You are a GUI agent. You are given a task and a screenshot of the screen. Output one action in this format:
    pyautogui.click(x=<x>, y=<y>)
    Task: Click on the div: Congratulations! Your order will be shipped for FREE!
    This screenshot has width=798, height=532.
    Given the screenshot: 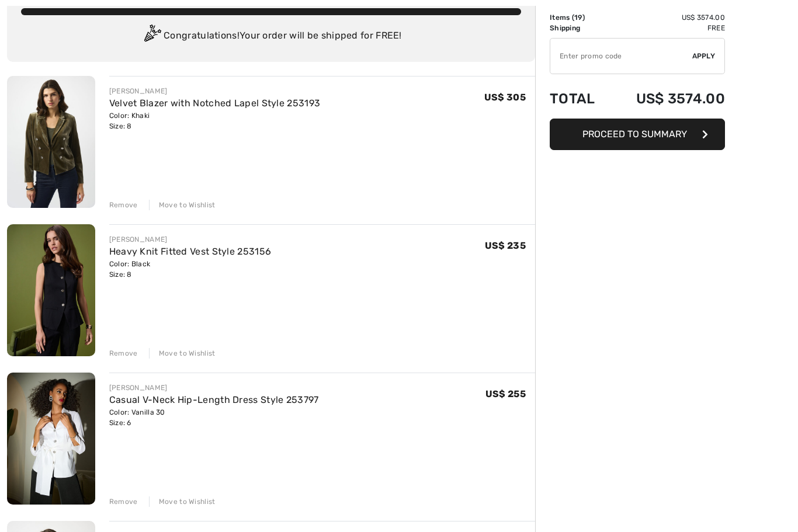 What is the action you would take?
    pyautogui.click(x=271, y=37)
    